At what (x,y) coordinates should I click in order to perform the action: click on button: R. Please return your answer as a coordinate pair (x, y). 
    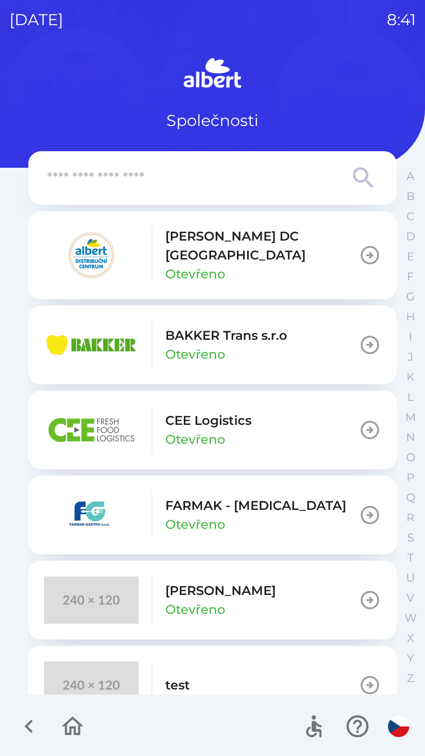
    Looking at the image, I should click on (411, 517).